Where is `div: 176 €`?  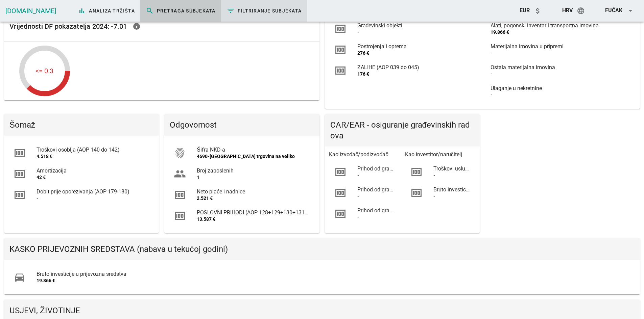 div: 176 € is located at coordinates (415, 74).